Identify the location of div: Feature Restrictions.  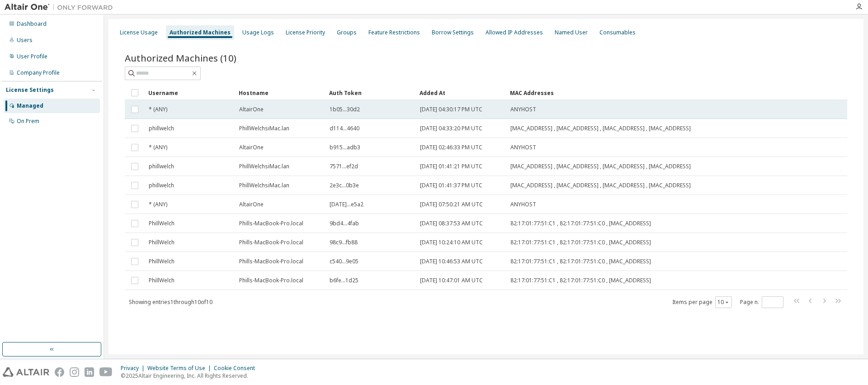
(394, 33).